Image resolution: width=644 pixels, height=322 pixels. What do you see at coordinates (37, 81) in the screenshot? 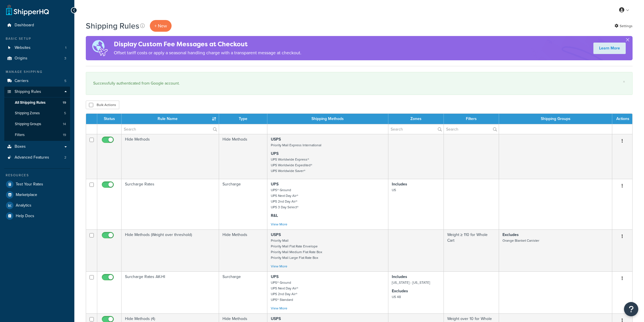
I see `li: Carriers` at bounding box center [37, 81].